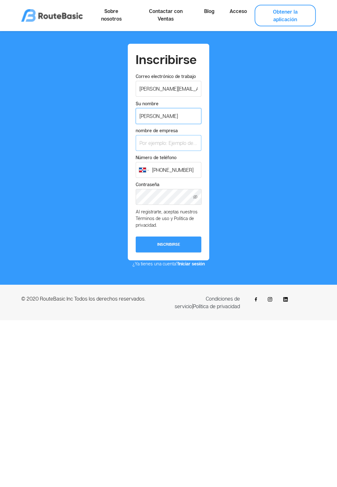  Describe the element at coordinates (191, 263) in the screenshot. I see `font: Iniciar sesión` at that location.